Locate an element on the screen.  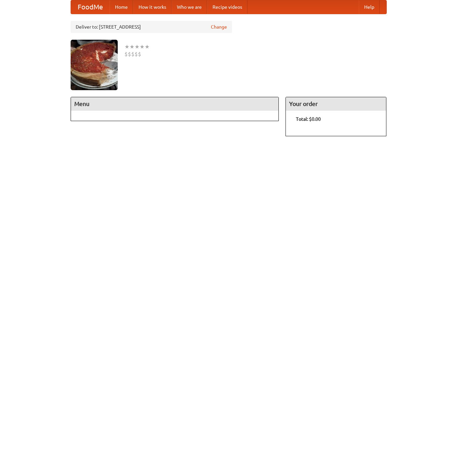
a: Home is located at coordinates (121, 7).